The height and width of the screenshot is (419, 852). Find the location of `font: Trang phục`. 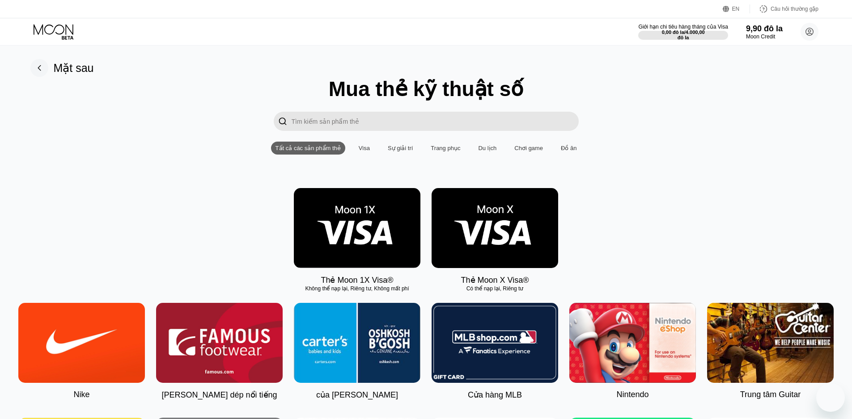

font: Trang phục is located at coordinates (445, 148).